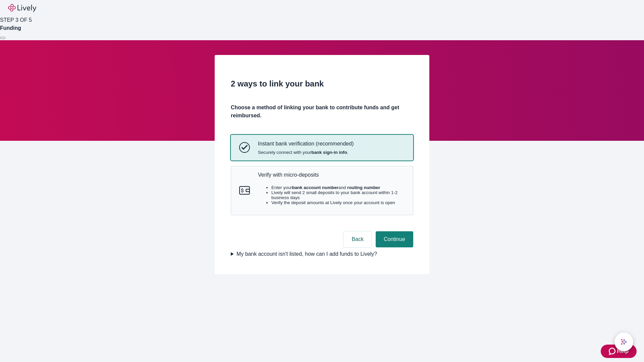 The height and width of the screenshot is (362, 644). What do you see at coordinates (624, 342) in the screenshot?
I see `svg: Lively AI Assistant` at bounding box center [624, 342].